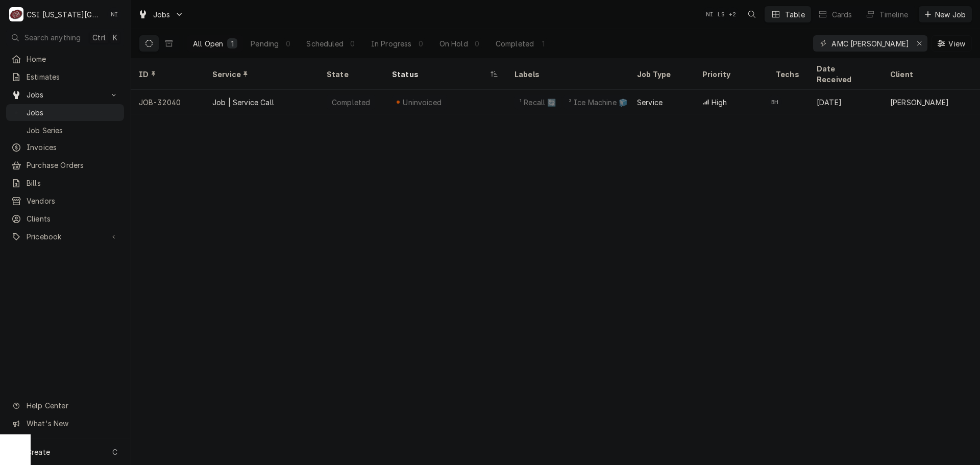 The image size is (980, 465). Describe the element at coordinates (65, 424) in the screenshot. I see `a: Go to What's New` at that location.